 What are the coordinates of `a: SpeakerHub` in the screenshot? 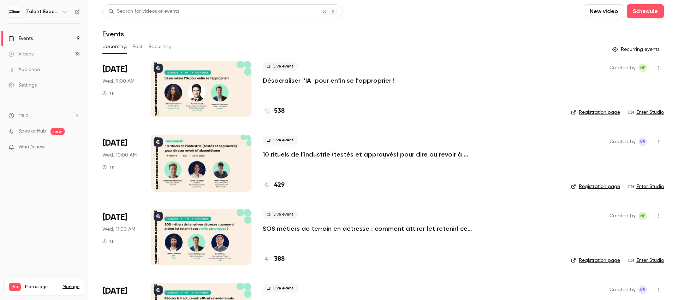 It's located at (32, 131).